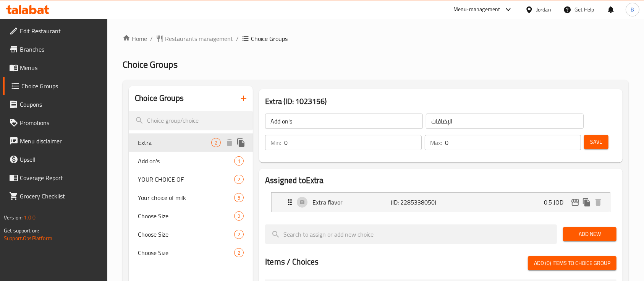 The width and height of the screenshot is (644, 281). What do you see at coordinates (55, 49) in the screenshot?
I see `a: Branches` at bounding box center [55, 49].